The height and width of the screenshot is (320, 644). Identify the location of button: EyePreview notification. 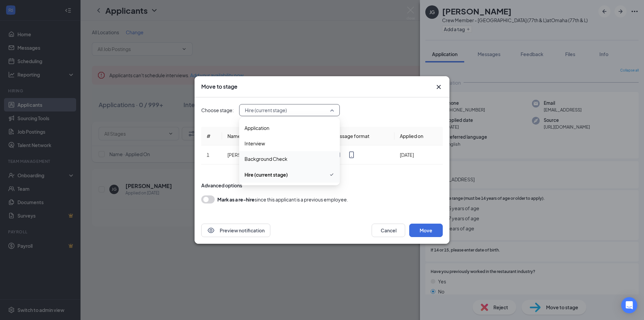
(236, 230).